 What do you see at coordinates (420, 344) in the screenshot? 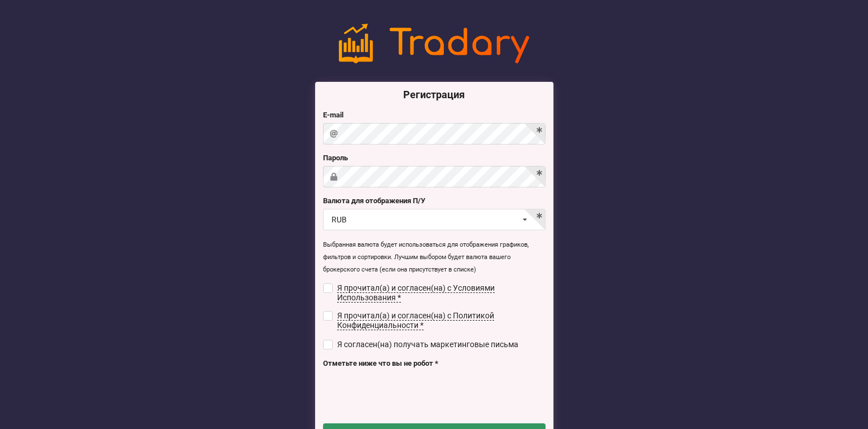
I see `label: Я согласен(на) получать маркетинговые письма` at bounding box center [420, 344].